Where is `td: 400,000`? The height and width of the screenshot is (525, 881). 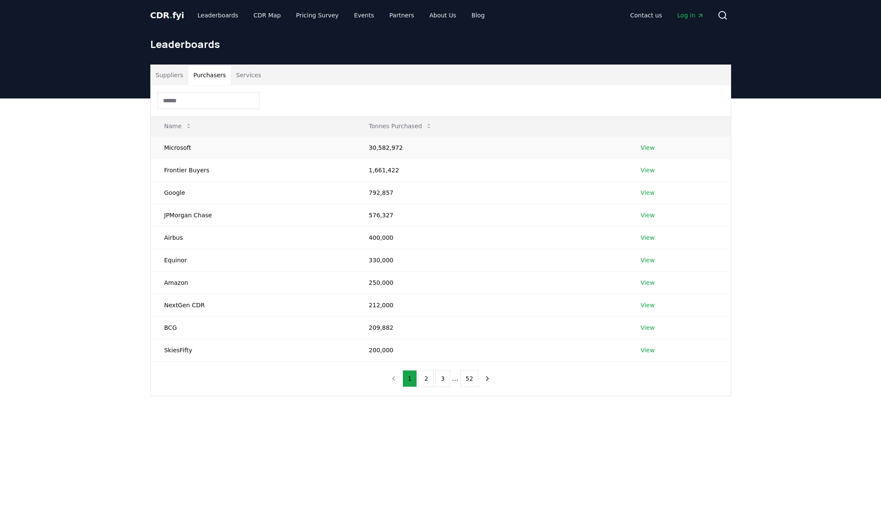
td: 400,000 is located at coordinates (491, 237).